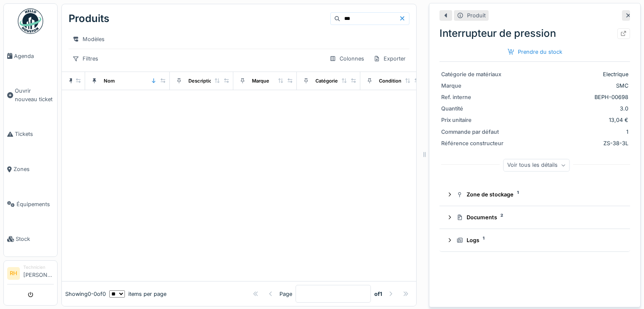 This screenshot has height=309, width=644. What do you see at coordinates (538, 217) in the screenshot?
I see `div: Documents` at bounding box center [538, 217].